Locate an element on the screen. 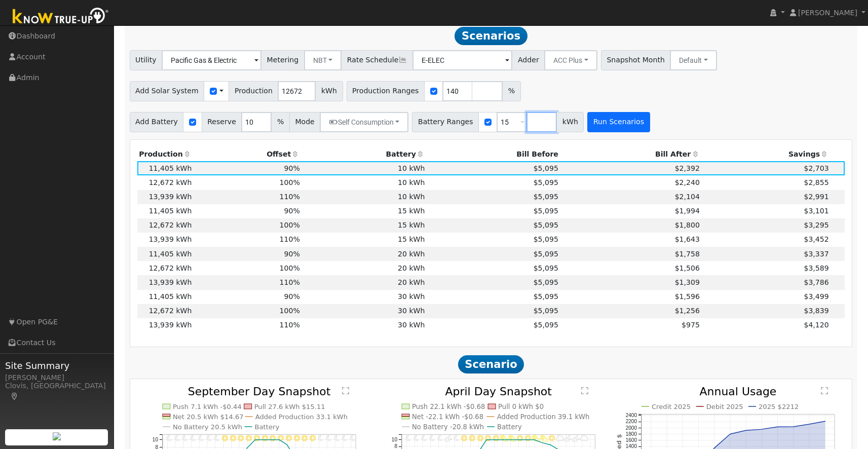 The width and height of the screenshot is (868, 449). text: No Battery -20.8 kWh is located at coordinates (448, 426).